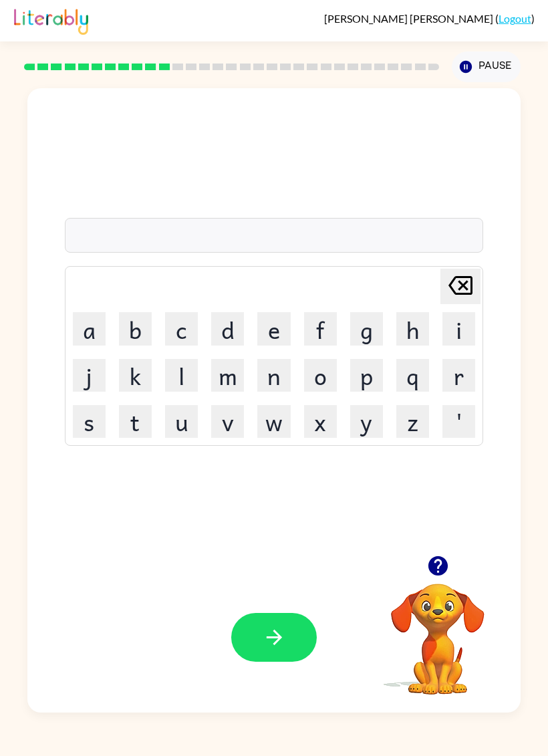  Describe the element at coordinates (274, 328) in the screenshot. I see `button: e` at that location.